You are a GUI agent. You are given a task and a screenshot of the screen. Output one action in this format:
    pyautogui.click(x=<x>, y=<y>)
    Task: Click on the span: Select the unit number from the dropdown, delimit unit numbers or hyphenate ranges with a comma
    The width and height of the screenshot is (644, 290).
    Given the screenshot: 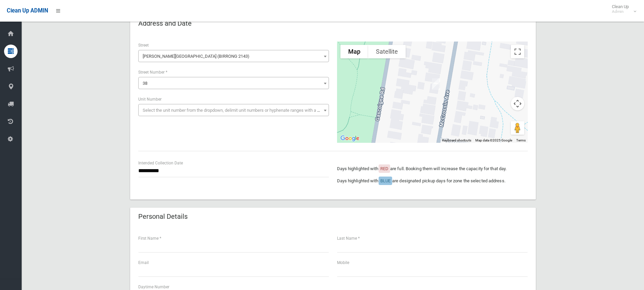 What is the action you would take?
    pyautogui.click(x=237, y=110)
    